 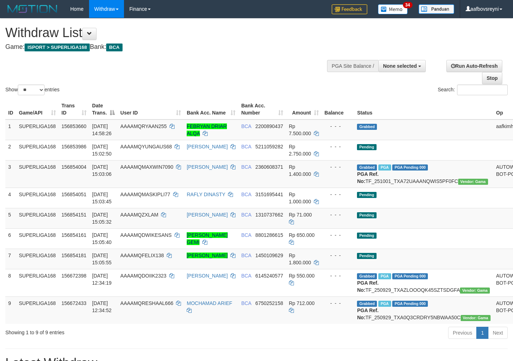 What do you see at coordinates (483, 333) in the screenshot?
I see `a: 1` at bounding box center [483, 333].